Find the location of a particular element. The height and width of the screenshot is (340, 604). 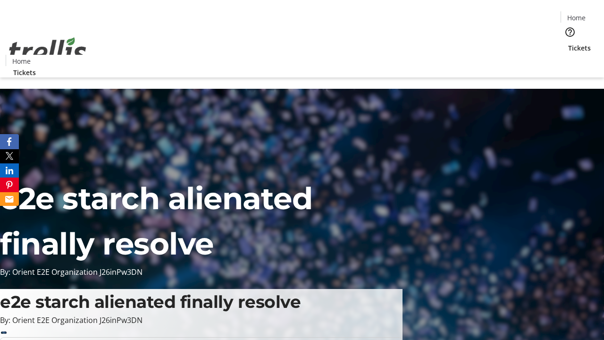

button: Help is located at coordinates (570, 32).